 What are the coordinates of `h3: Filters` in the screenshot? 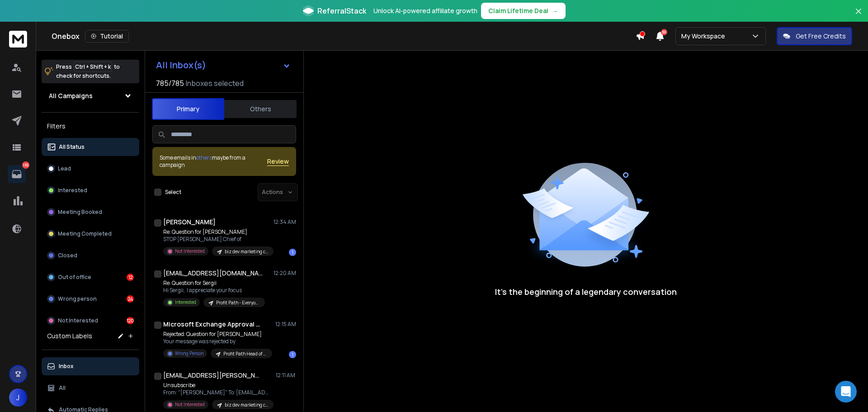 It's located at (90, 127).